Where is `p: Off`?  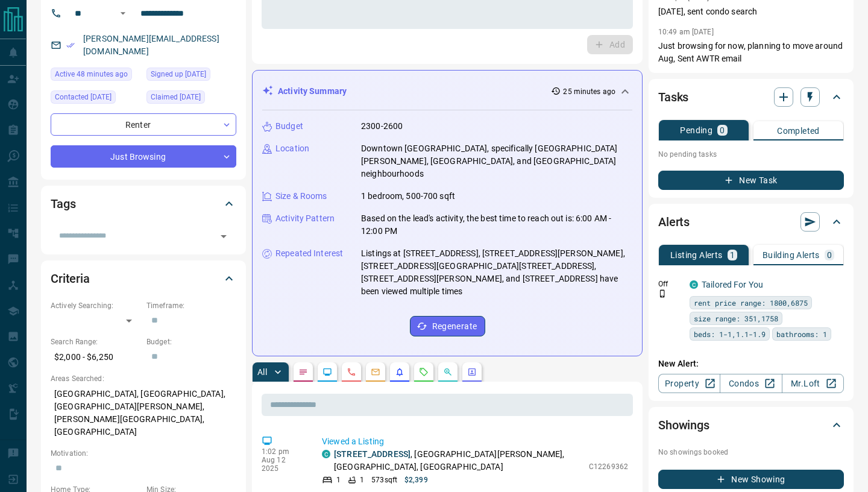 p: Off is located at coordinates (670, 284).